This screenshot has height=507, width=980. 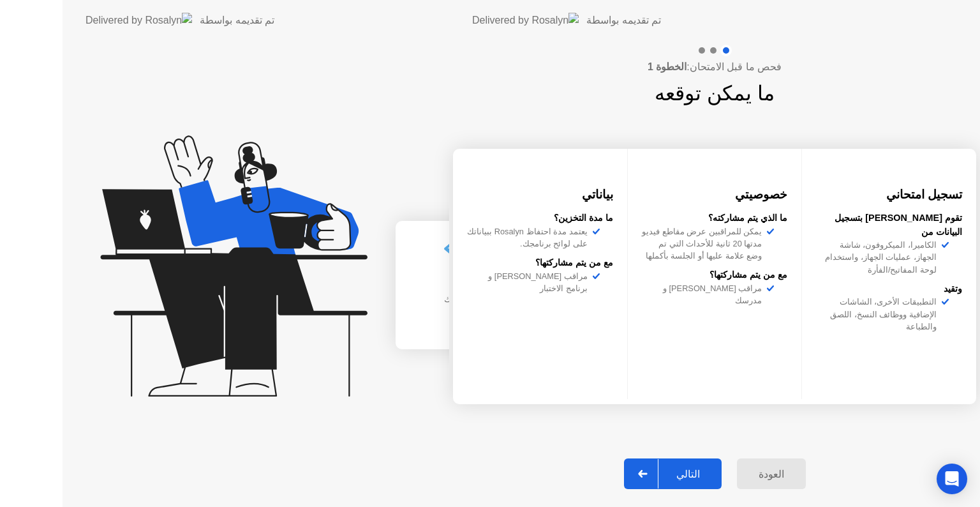 What do you see at coordinates (472, 278) in the screenshot?
I see `div: اضغط على ابدأ` at bounding box center [472, 278].